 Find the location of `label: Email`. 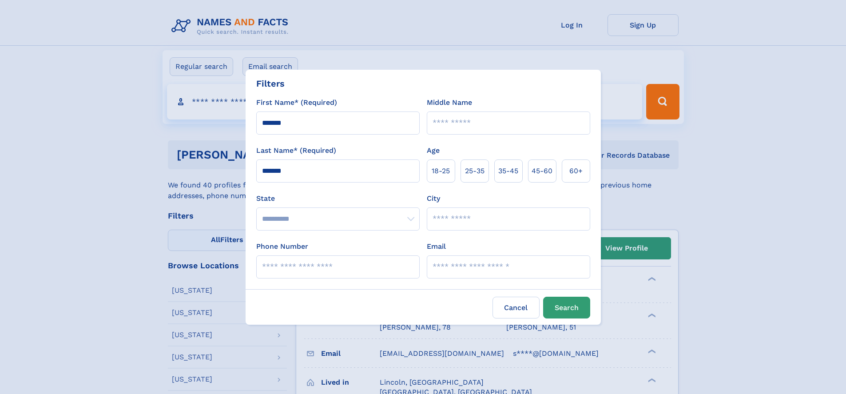

label: Email is located at coordinates (436, 246).